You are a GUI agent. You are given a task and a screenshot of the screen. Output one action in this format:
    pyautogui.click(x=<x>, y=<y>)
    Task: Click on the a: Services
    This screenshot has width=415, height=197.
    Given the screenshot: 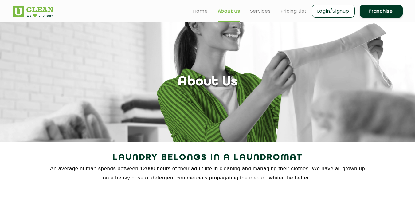 What is the action you would take?
    pyautogui.click(x=261, y=11)
    